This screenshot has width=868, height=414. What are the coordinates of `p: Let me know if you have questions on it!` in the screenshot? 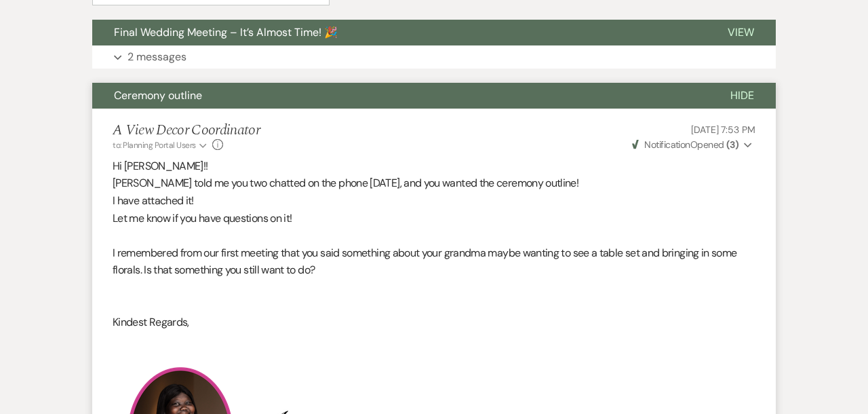 It's located at (434, 218).